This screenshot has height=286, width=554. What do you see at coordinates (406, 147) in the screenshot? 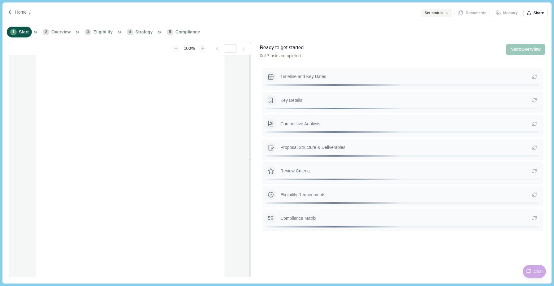
I see `p: Proposal Structure & Deliverables` at bounding box center [406, 147].